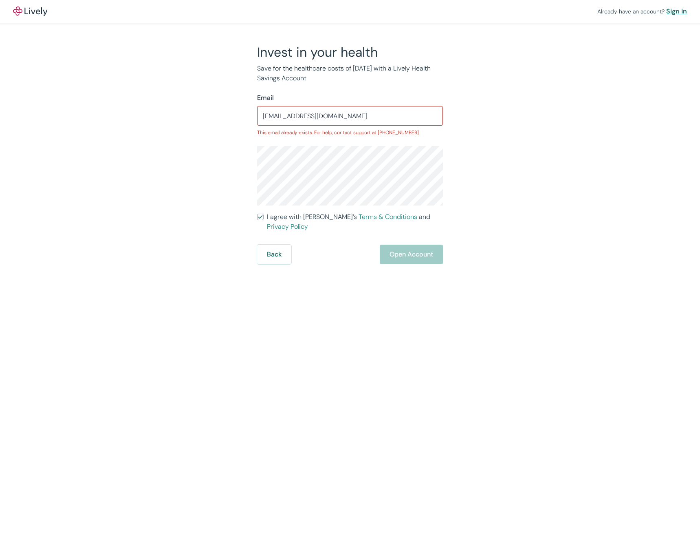  I want to click on a: Sign in, so click(677, 11).